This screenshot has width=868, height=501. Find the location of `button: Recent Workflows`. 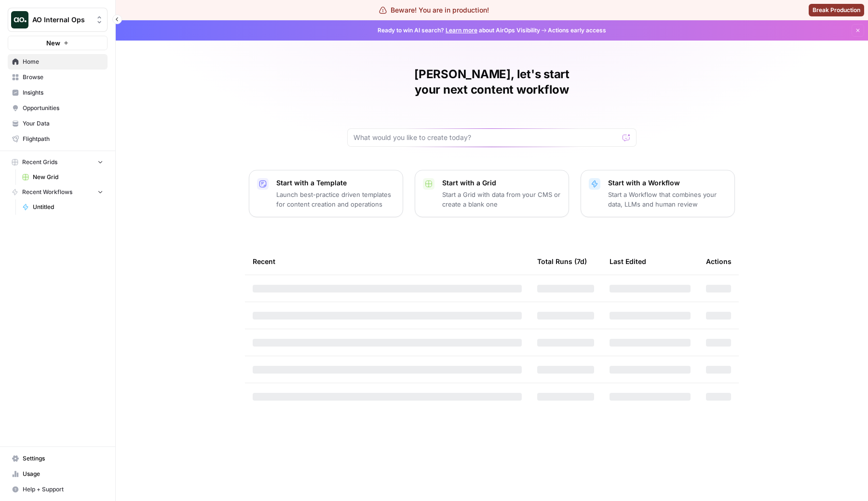

button: Recent Workflows is located at coordinates (58, 192).